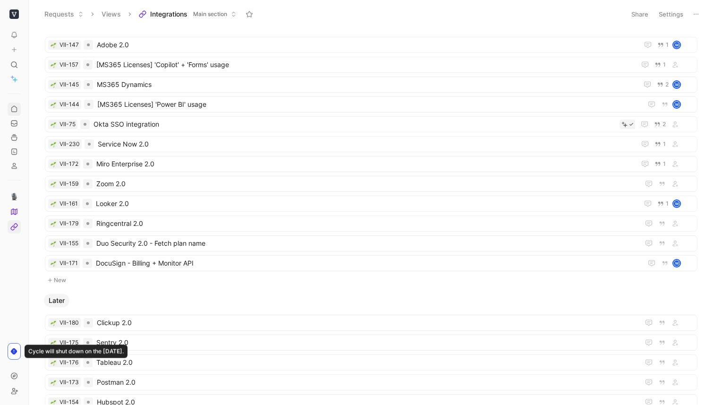 This screenshot has width=714, height=405. What do you see at coordinates (371, 382) in the screenshot?
I see `a: 🌱VII-173Postman 2.0` at bounding box center [371, 382].